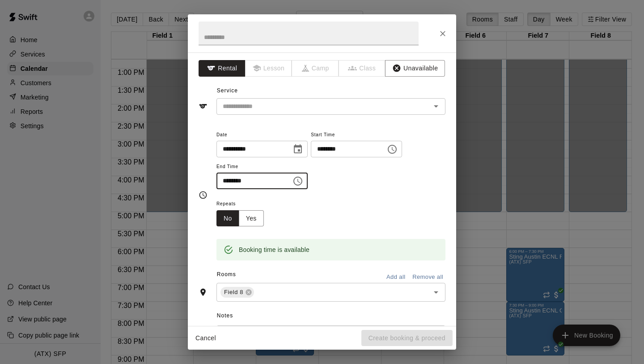 Image resolution: width=644 pixels, height=364 pixels. I want to click on span: Start Time, so click(357, 134).